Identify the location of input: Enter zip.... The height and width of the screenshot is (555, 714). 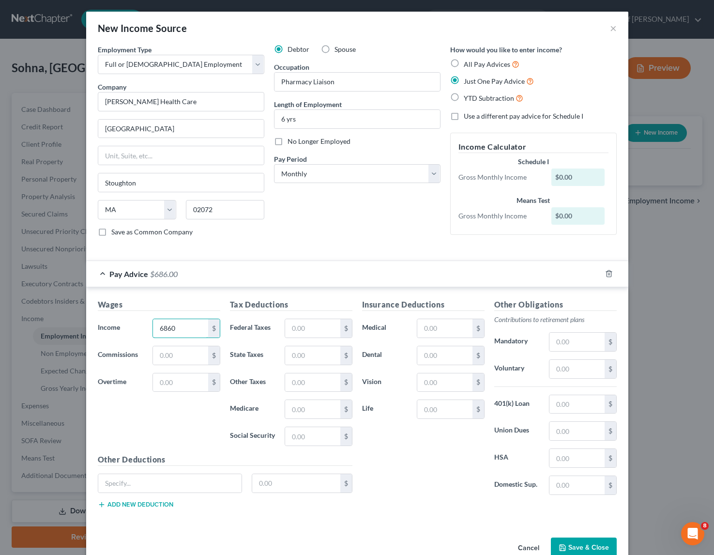
(225, 210).